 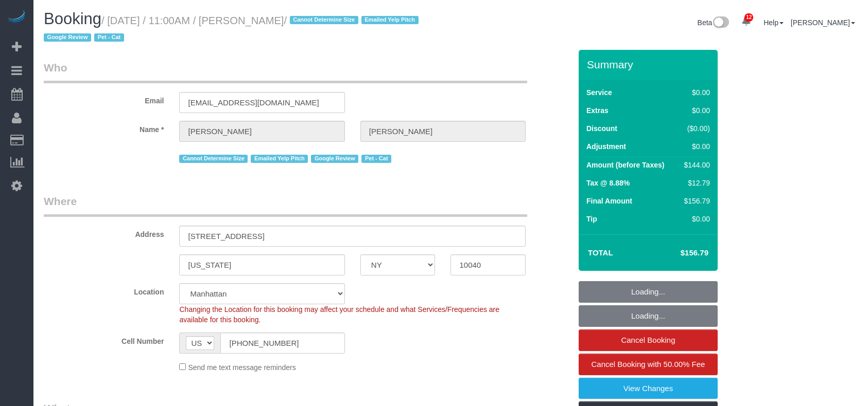 What do you see at coordinates (600, 253) in the screenshot?
I see `strong: Total` at bounding box center [600, 253].